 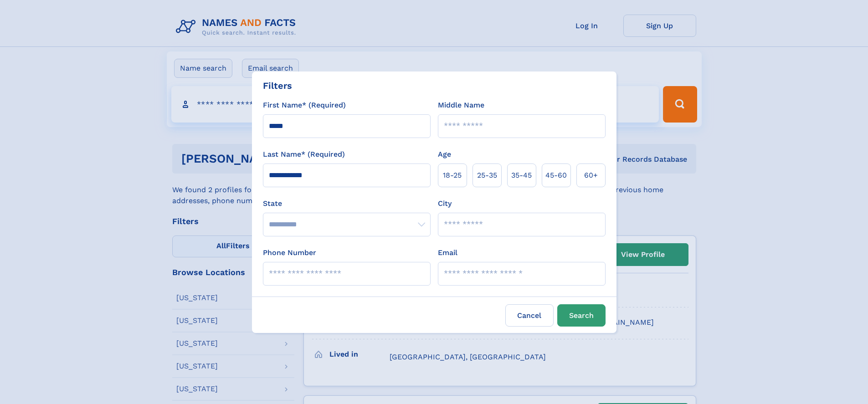 What do you see at coordinates (521, 176) in the screenshot?
I see `span: 35‑45` at bounding box center [521, 176].